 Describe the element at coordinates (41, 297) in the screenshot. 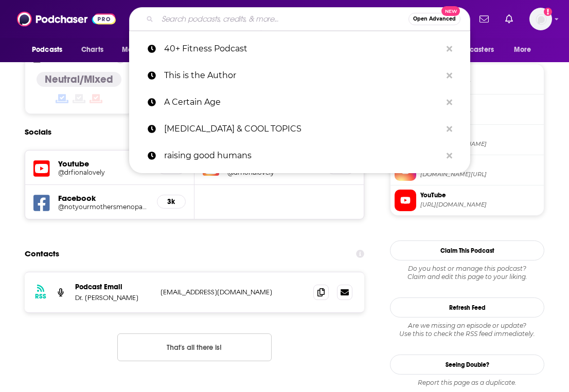

I see `h3: RSS` at that location.